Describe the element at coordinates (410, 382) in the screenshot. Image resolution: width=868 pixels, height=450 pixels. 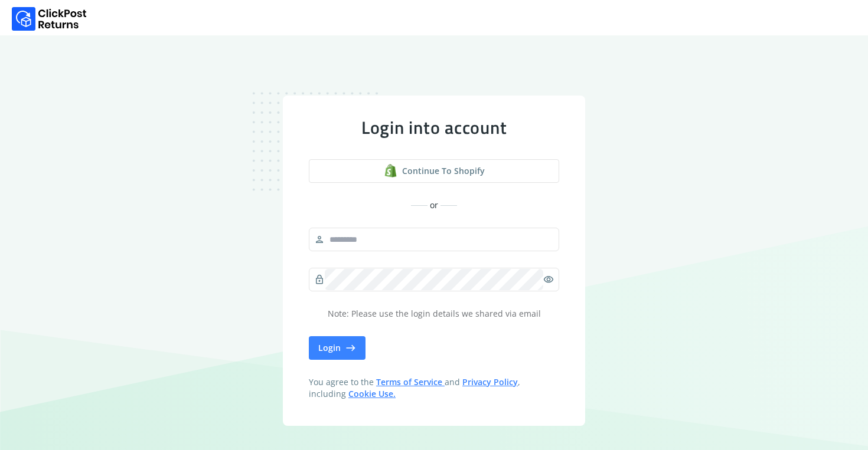
I see `a: Terms of Service` at that location.